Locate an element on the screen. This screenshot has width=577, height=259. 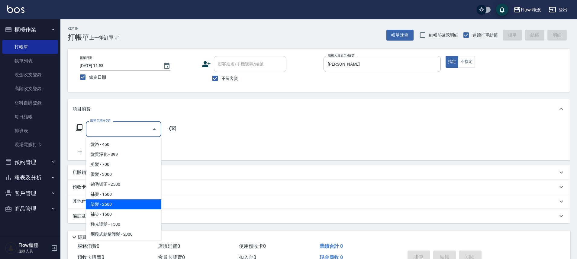
button: 指定 is located at coordinates (452, 62).